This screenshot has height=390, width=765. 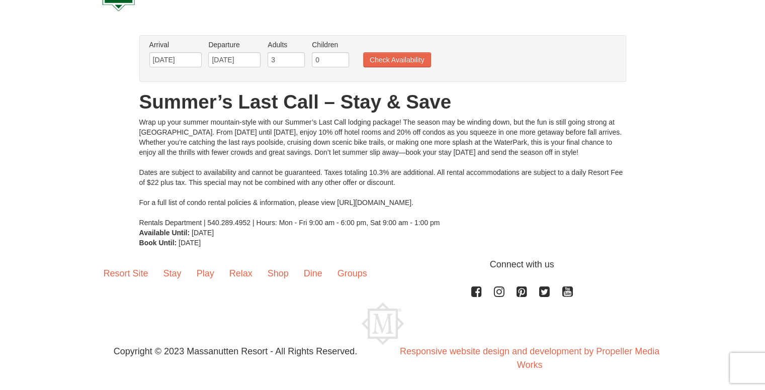 What do you see at coordinates (383, 265) in the screenshot?
I see `p: Connect with us` at bounding box center [383, 265].